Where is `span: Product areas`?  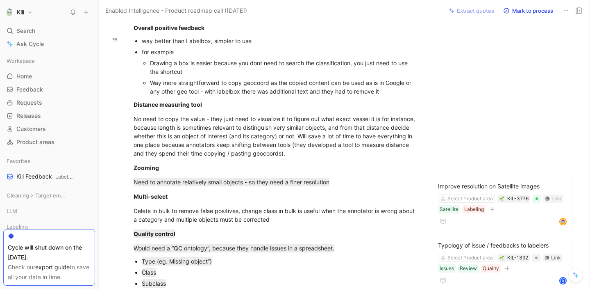 span: Product areas is located at coordinates (35, 142).